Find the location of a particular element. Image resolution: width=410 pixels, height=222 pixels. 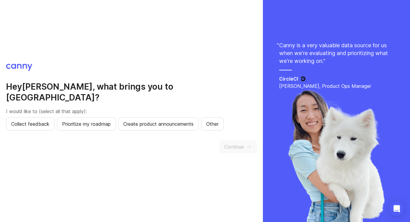

img: CircleCI logo is located at coordinates (303, 79).